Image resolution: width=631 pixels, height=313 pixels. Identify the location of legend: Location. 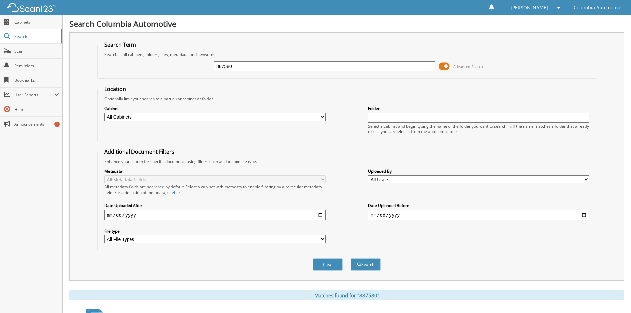
(115, 89).